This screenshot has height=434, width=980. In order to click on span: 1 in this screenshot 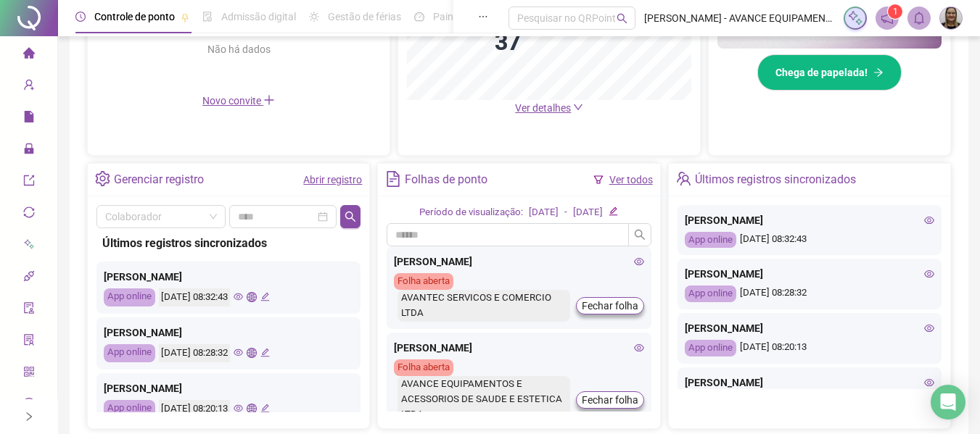, I will do `click(895, 11)`.